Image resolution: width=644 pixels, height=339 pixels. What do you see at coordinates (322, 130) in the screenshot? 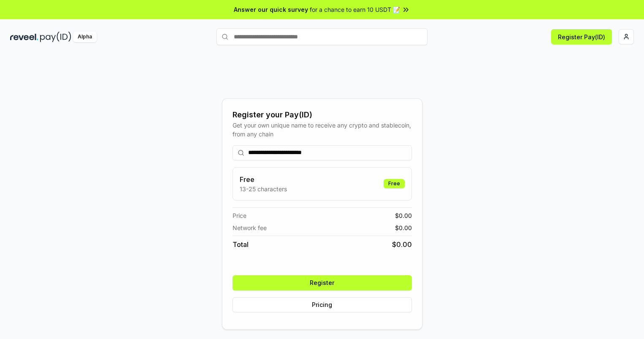
I see `div: Get your own unique name to receive any crypto and stablecoin, from any chain` at bounding box center [322, 130].